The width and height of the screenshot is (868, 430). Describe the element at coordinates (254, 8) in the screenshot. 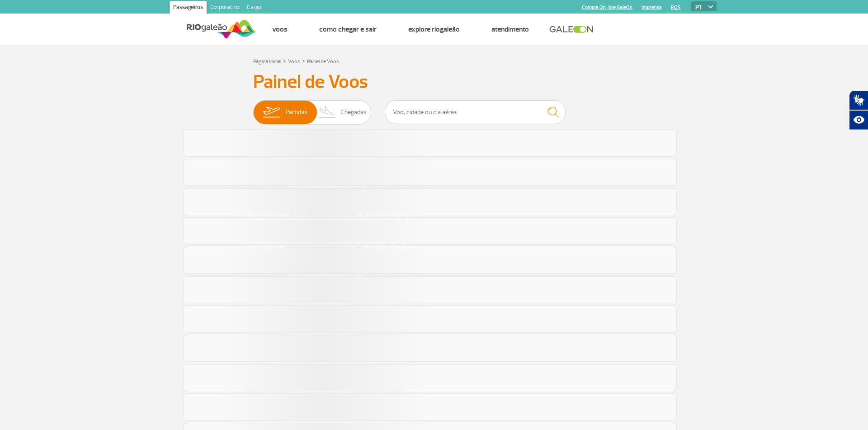

I see `a: Cargo` at that location.